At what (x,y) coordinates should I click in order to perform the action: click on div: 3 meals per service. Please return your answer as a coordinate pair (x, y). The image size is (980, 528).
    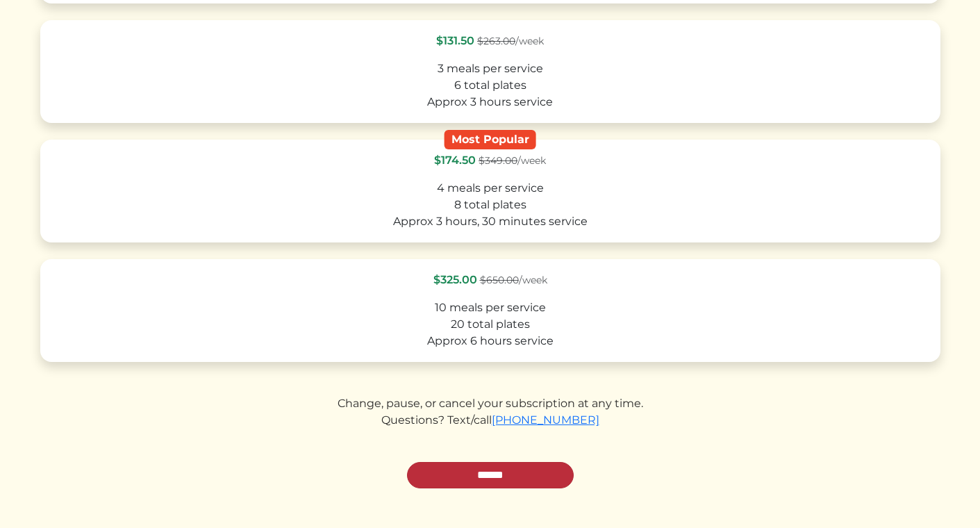
    Looking at the image, I should click on (490, 69).